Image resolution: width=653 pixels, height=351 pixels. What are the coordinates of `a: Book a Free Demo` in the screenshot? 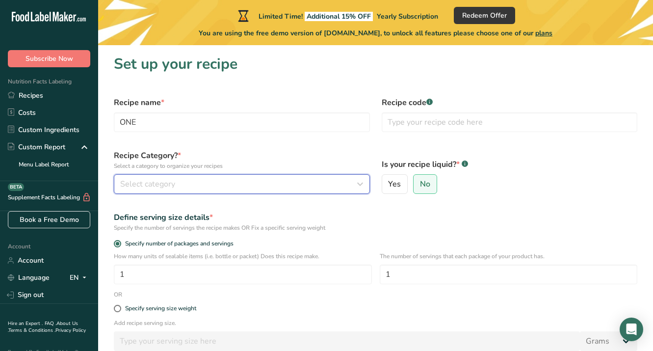 It's located at (49, 219).